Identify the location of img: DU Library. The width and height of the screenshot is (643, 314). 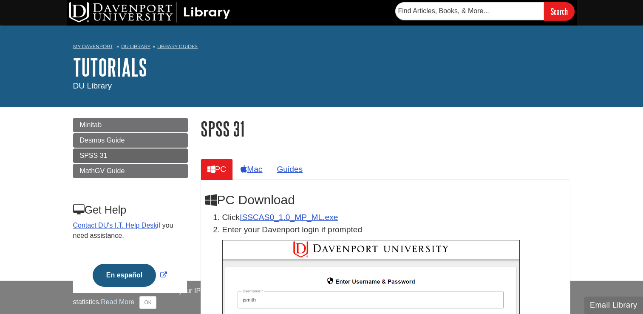
(150, 12).